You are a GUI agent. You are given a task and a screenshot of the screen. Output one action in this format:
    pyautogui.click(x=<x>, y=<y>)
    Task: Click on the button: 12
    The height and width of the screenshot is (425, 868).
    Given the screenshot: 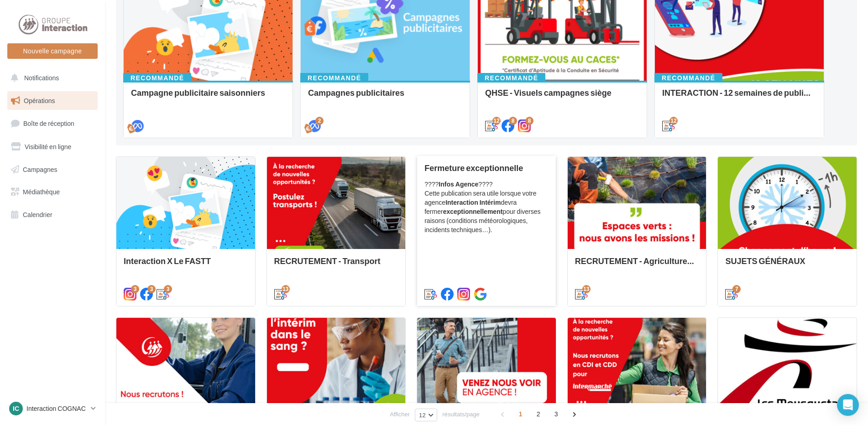 What is the action you would take?
    pyautogui.click(x=426, y=415)
    